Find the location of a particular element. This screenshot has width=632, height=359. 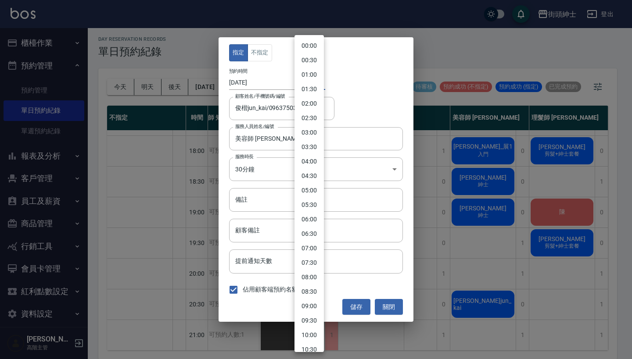

li: 10:00 is located at coordinates (309, 335).